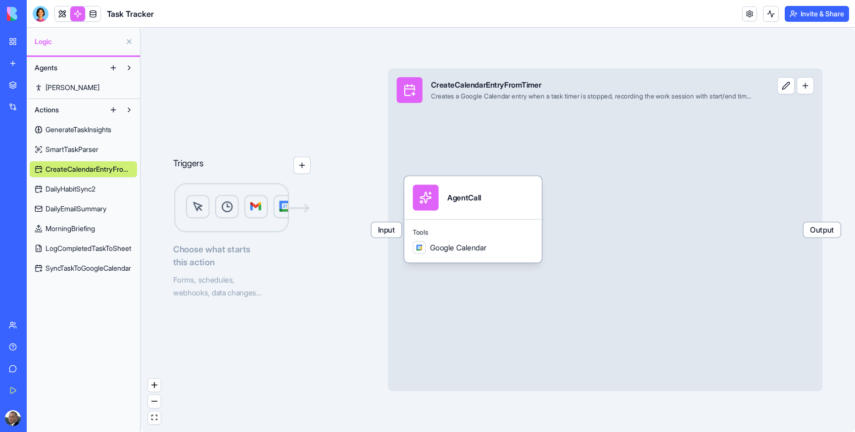  Describe the element at coordinates (72, 149) in the screenshot. I see `span: SmartTaskParser` at that location.